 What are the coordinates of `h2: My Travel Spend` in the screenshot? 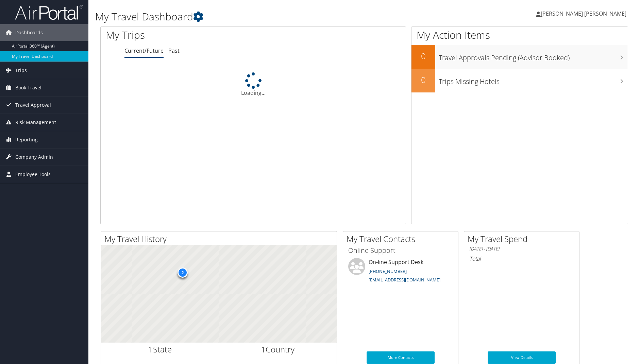 It's located at (524, 239).